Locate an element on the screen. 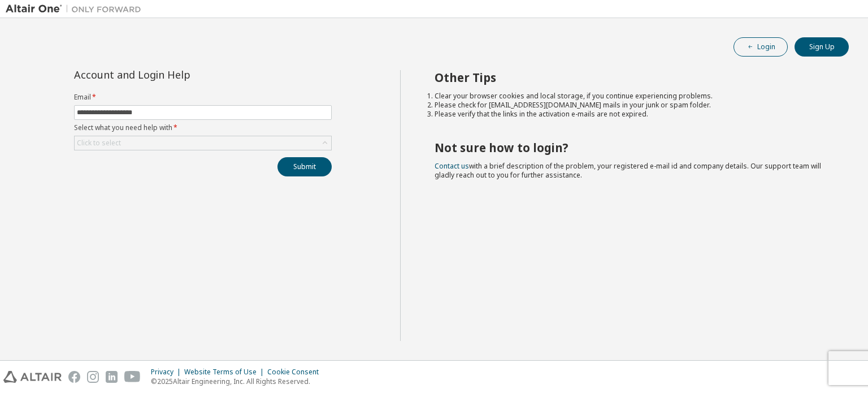  div: Cookie Consent is located at coordinates (296, 371).